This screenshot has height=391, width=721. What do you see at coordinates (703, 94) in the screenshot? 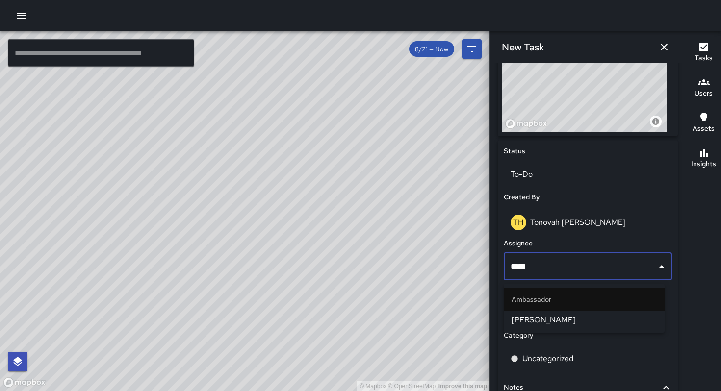
I see `h6: Users` at bounding box center [703, 94].